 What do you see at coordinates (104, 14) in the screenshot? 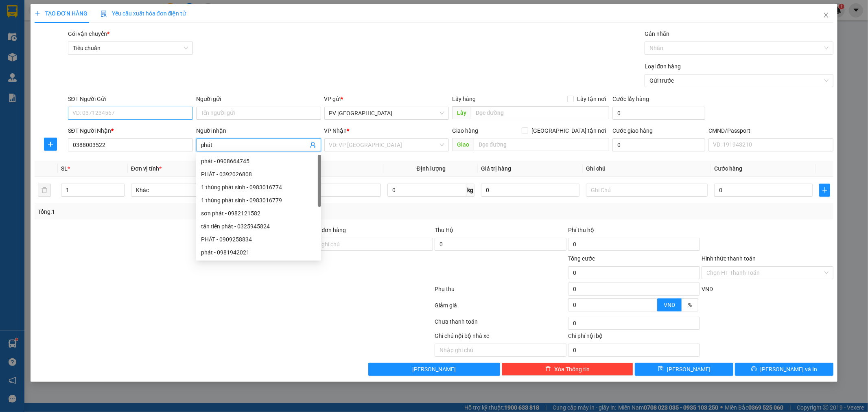
I see `img: icon` at bounding box center [104, 14].